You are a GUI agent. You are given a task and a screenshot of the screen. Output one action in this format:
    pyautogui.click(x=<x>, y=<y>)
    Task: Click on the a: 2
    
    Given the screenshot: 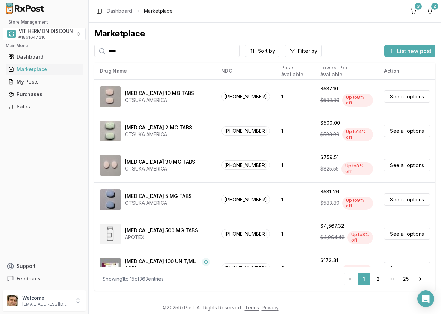 What is the action you would take?
    pyautogui.click(x=378, y=279)
    